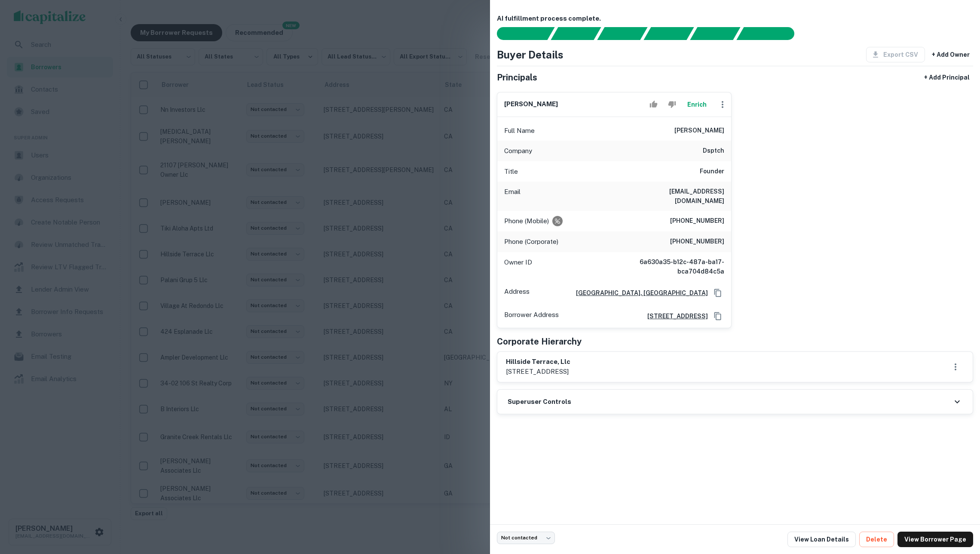 This screenshot has height=554, width=980. I want to click on p: Phone (Mobile), so click(526, 221).